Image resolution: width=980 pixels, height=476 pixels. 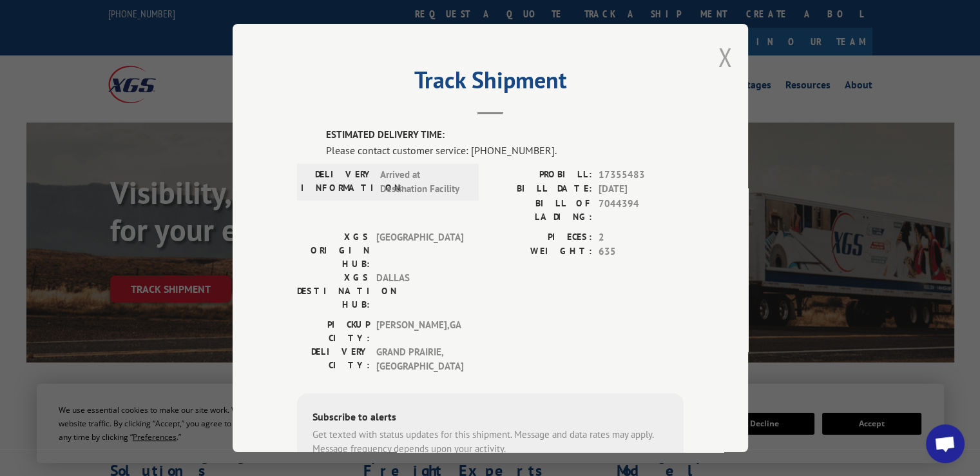 I want to click on div: Subscribe to alerts, so click(x=490, y=417).